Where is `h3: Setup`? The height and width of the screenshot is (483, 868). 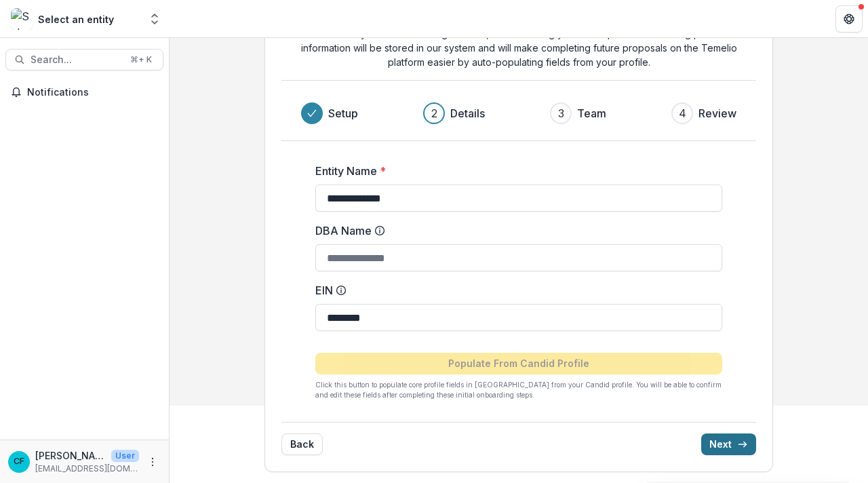
h3: Setup is located at coordinates (343, 114).